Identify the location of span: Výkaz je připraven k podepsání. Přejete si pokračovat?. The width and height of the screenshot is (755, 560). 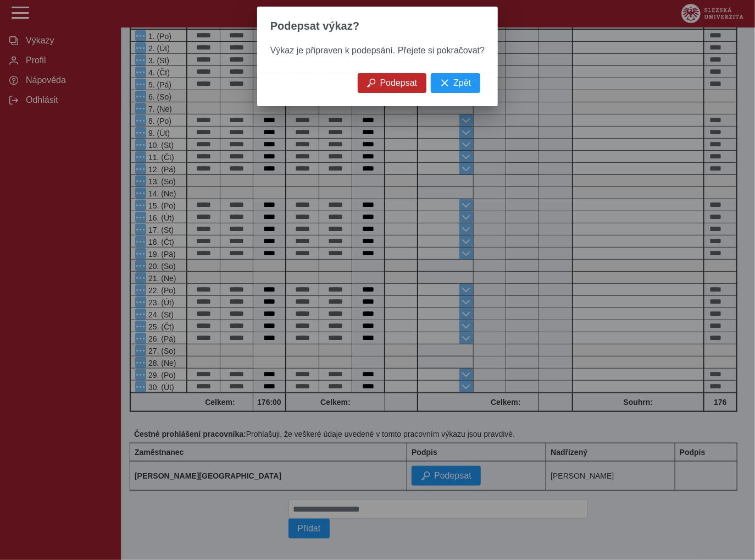
(378, 50).